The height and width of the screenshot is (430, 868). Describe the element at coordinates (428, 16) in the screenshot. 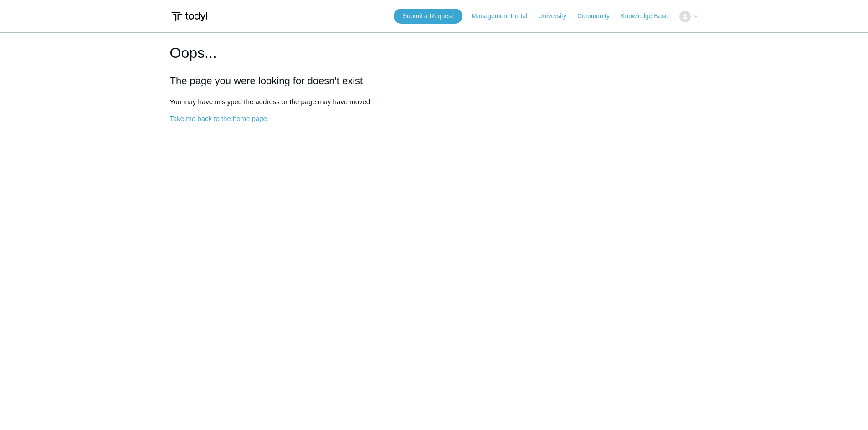

I see `a: Submit a Request` at that location.